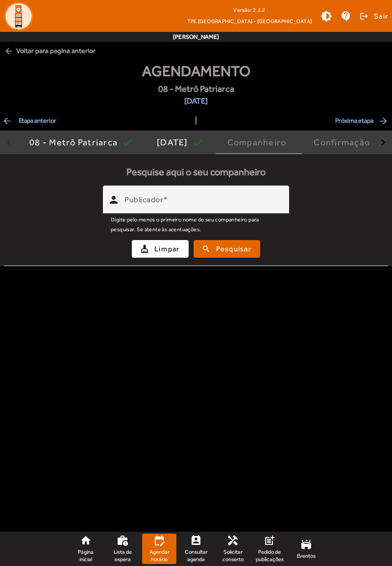 The image size is (392, 566). I want to click on span: Pesquisar, so click(234, 249).